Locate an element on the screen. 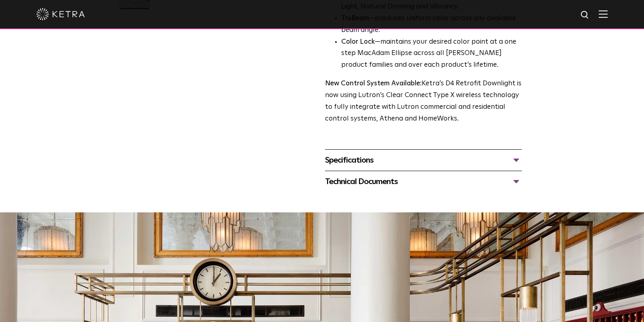  strong: Color Lock is located at coordinates (358, 42).